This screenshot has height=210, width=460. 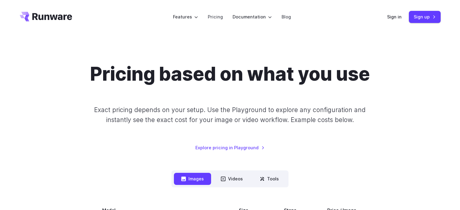 I want to click on a: Blog, so click(x=286, y=17).